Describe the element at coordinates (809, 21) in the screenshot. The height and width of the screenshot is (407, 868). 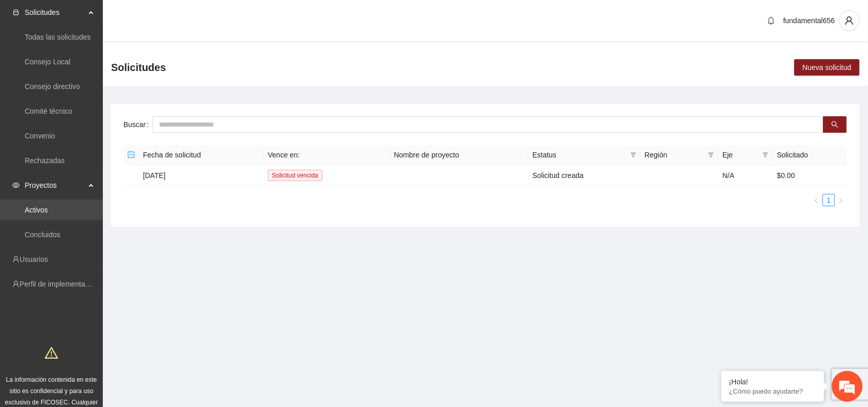
I see `span: fundamental656` at that location.